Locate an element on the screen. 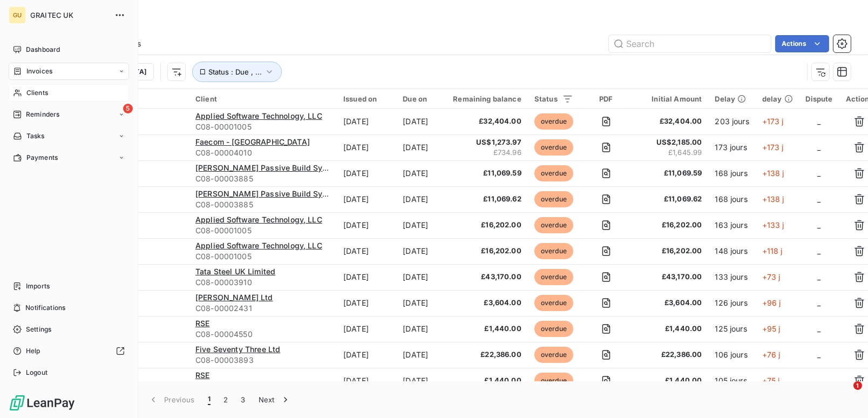 This screenshot has width=868, height=418. span: £734.96 is located at coordinates (486, 153).